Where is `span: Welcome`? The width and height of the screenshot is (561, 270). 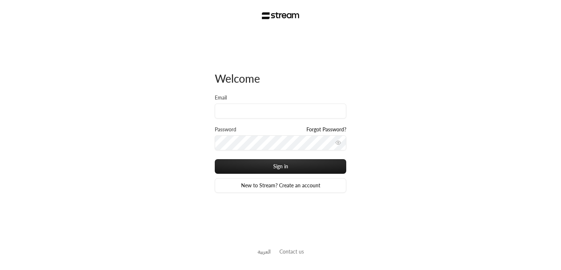
span: Welcome is located at coordinates (237, 78).